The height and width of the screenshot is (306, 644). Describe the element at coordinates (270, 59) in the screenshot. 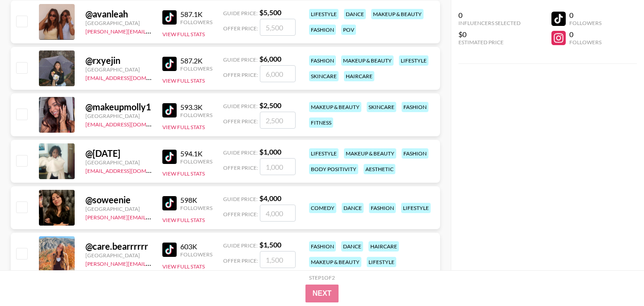

I see `strong: $ 6,000` at that location.